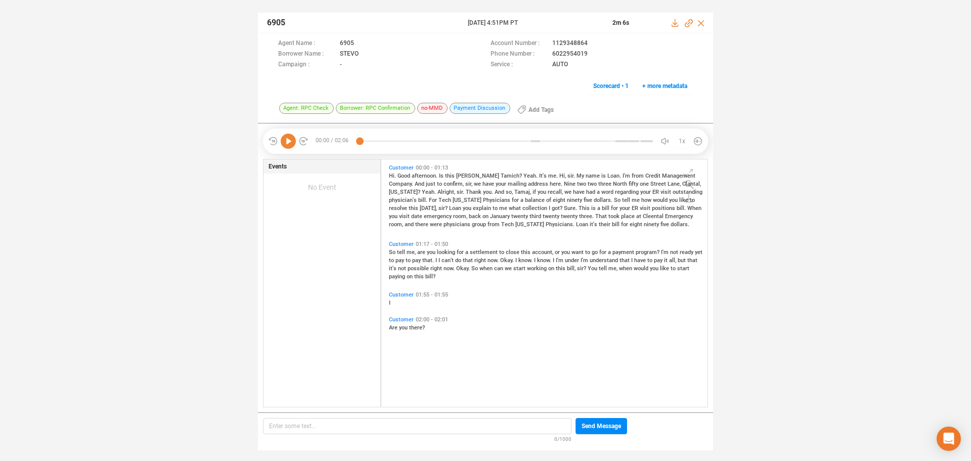 This screenshot has width=971, height=461. I want to click on span: fifty, so click(634, 184).